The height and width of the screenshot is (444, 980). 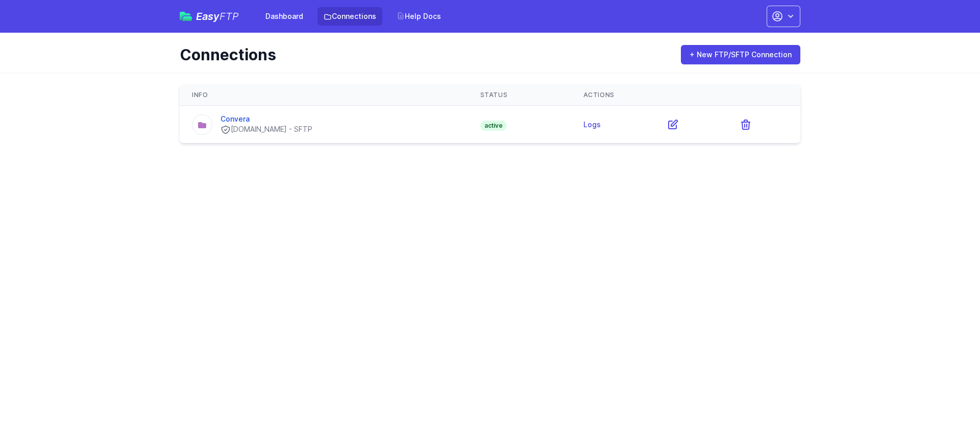 I want to click on a: Help Docs, so click(x=419, y=17).